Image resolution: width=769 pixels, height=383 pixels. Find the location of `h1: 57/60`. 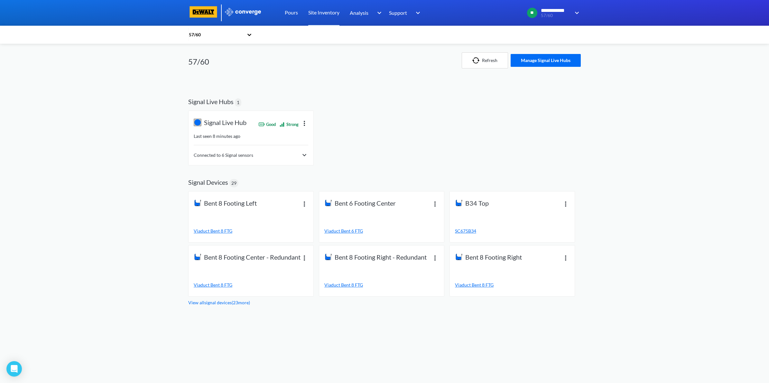

h1: 57/60 is located at coordinates (198, 62).